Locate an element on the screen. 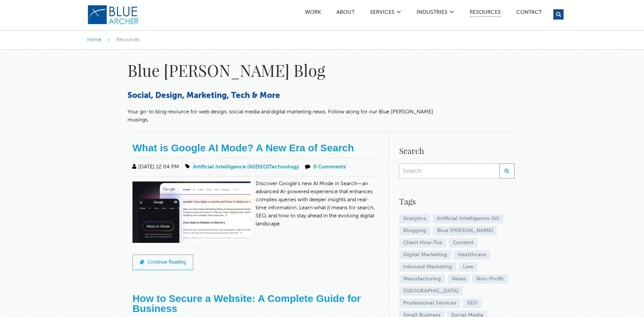 The height and width of the screenshot is (317, 644). a: Content is located at coordinates (464, 243).